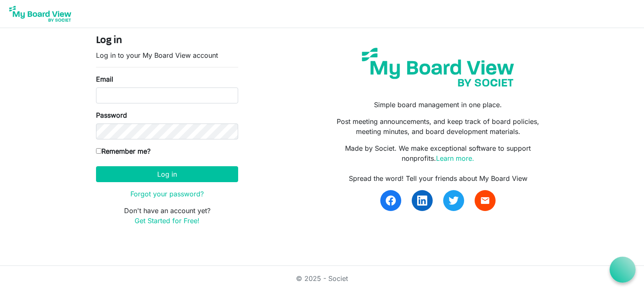 The image size is (644, 291). Describe the element at coordinates (123, 151) in the screenshot. I see `label: Remember me?` at that location.